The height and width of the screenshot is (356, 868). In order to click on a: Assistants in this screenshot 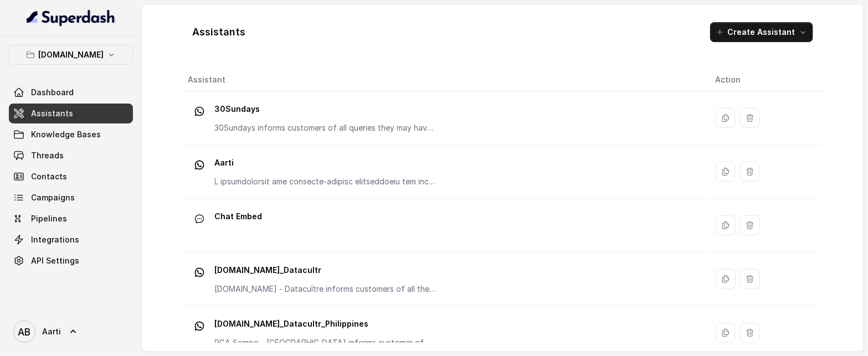, I will do `click(71, 113)`.